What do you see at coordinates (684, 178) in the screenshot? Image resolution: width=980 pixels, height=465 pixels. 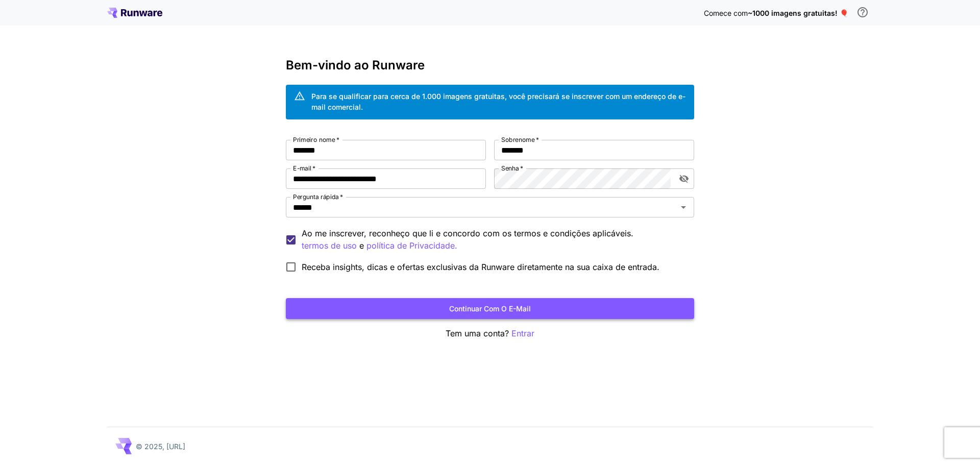 I see `button: alternar visibilidade da senha` at bounding box center [684, 178].